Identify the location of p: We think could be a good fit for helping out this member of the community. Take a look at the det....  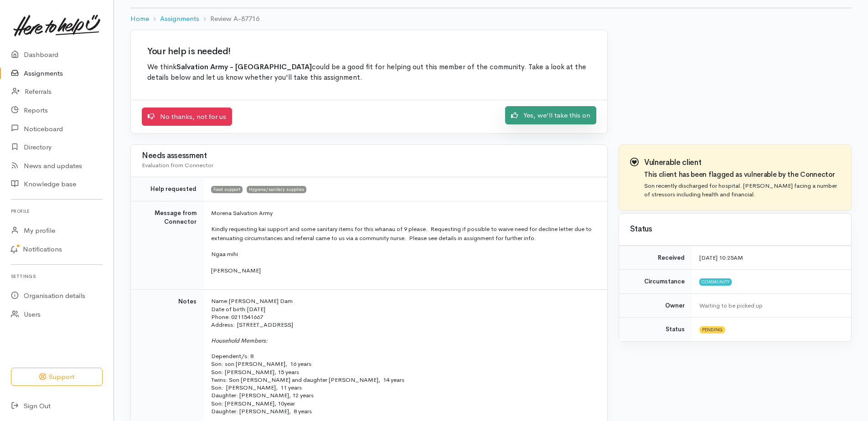
(368, 73).